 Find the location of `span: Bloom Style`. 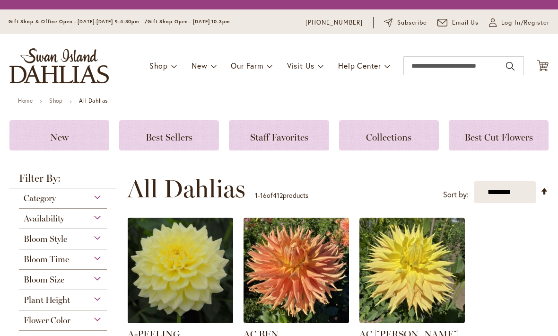

span: Bloom Style is located at coordinates (45, 239).